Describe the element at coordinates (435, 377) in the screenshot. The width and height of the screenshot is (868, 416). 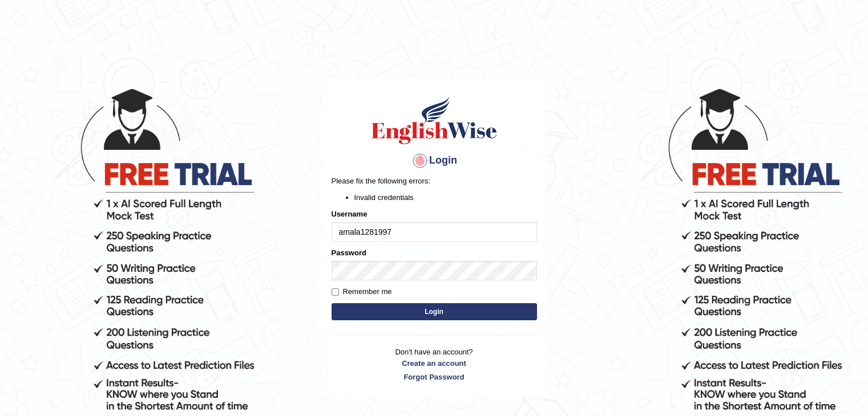
I see `a: Forgot Password` at that location.